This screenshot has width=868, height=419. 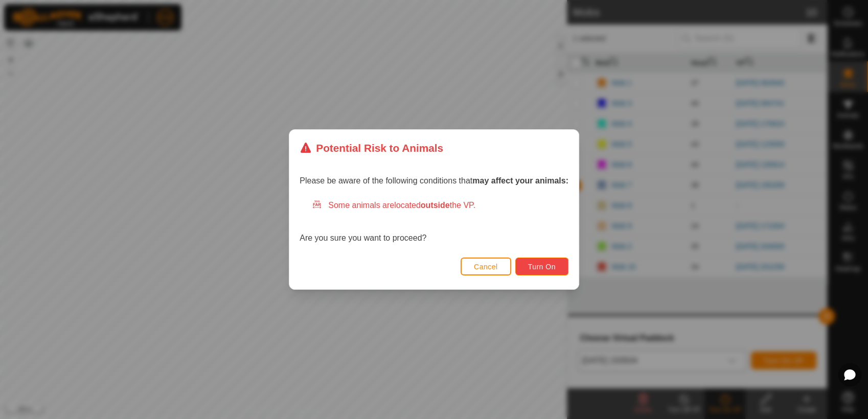 What do you see at coordinates (440, 205) in the screenshot?
I see `div: Some animals are` at bounding box center [440, 205].